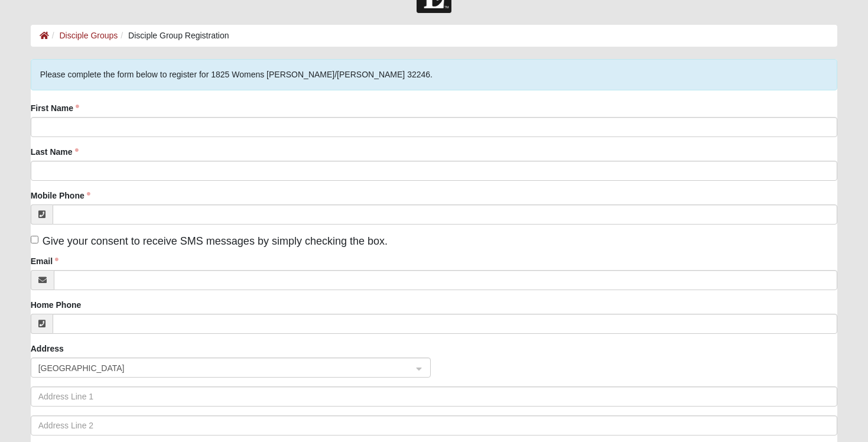  Describe the element at coordinates (435, 396) in the screenshot. I see `input: Address Line 1` at that location.